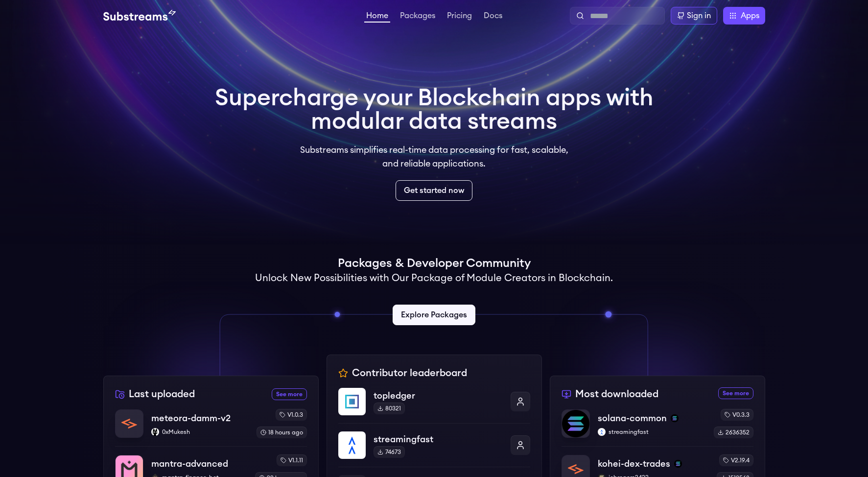 This screenshot has height=477, width=868. What do you see at coordinates (155, 432) in the screenshot?
I see `img: 0xMukesh` at bounding box center [155, 432].